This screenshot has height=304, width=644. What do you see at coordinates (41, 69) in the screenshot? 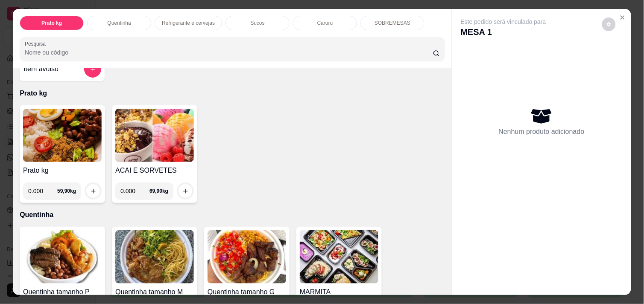
I see `h4: Item avulso` at bounding box center [41, 69].